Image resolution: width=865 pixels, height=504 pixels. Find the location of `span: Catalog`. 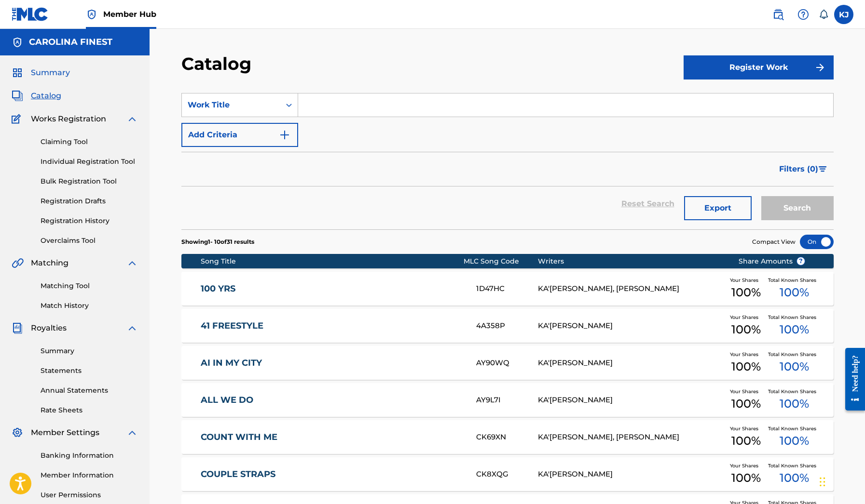

span: Catalog is located at coordinates (46, 96).